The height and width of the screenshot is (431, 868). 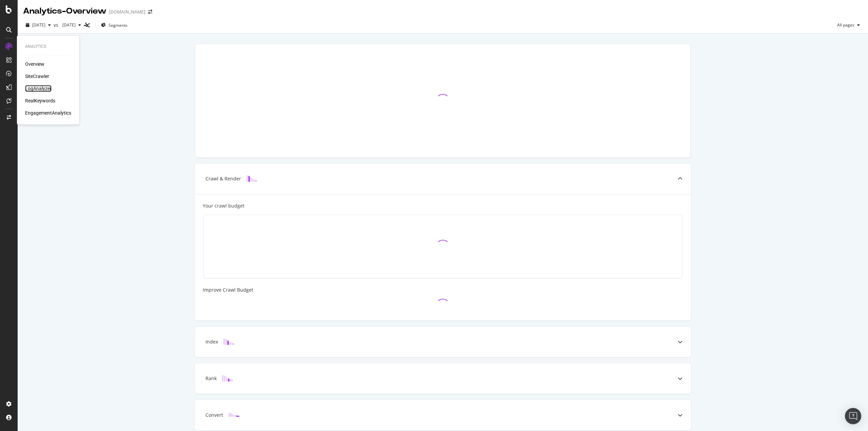 What do you see at coordinates (34, 64) in the screenshot?
I see `a: Overview` at bounding box center [34, 64].